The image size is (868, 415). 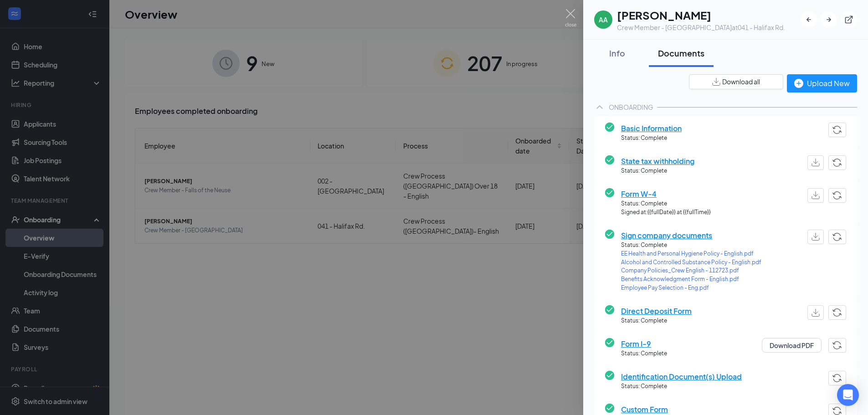 I want to click on span: Signed at: {{fullDate}} at {{fullTime}}, so click(x=666, y=213).